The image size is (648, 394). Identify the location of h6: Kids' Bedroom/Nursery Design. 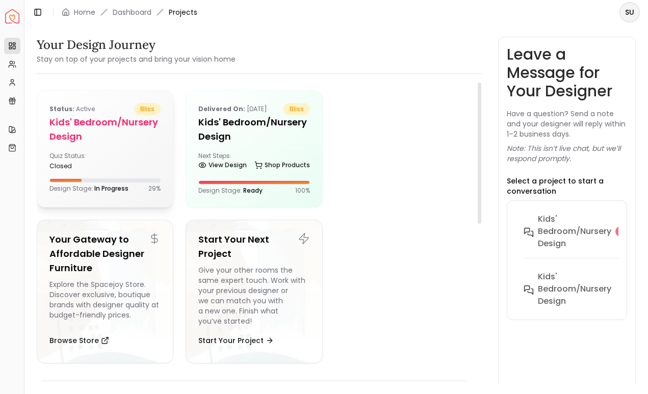
(582, 289).